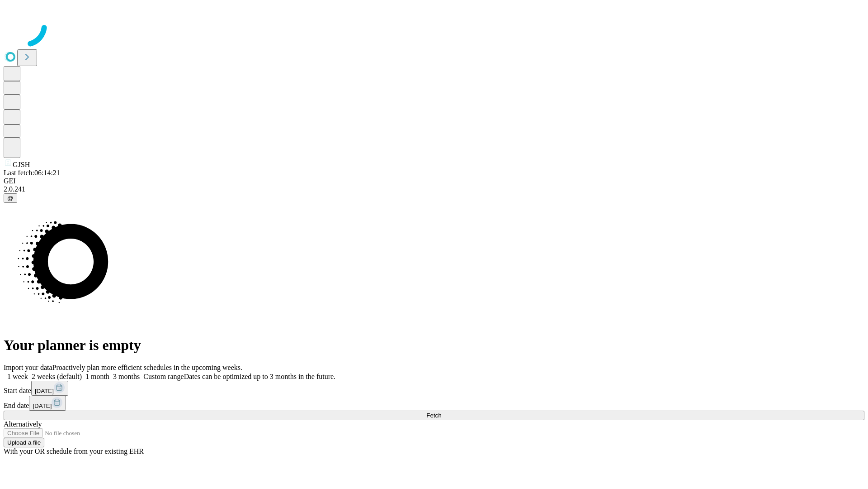 The width and height of the screenshot is (868, 489). Describe the element at coordinates (21, 165) in the screenshot. I see `span: GJSH` at that location.